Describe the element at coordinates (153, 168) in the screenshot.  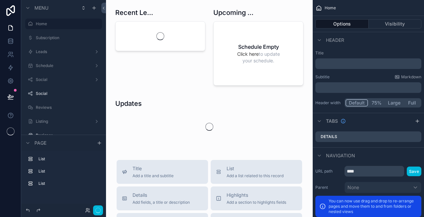
I see `span: Title` at that location.